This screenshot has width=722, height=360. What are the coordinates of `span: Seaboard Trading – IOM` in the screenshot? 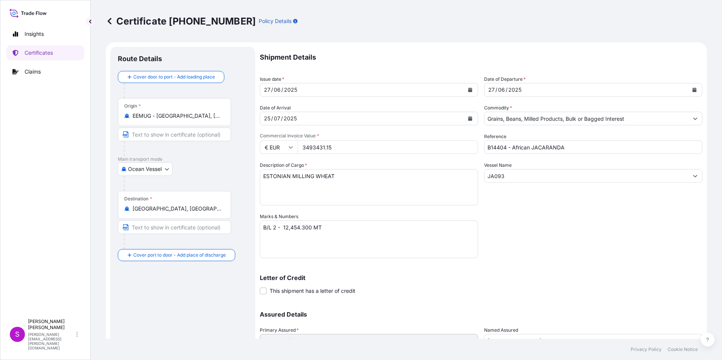 It's located at (293, 341).